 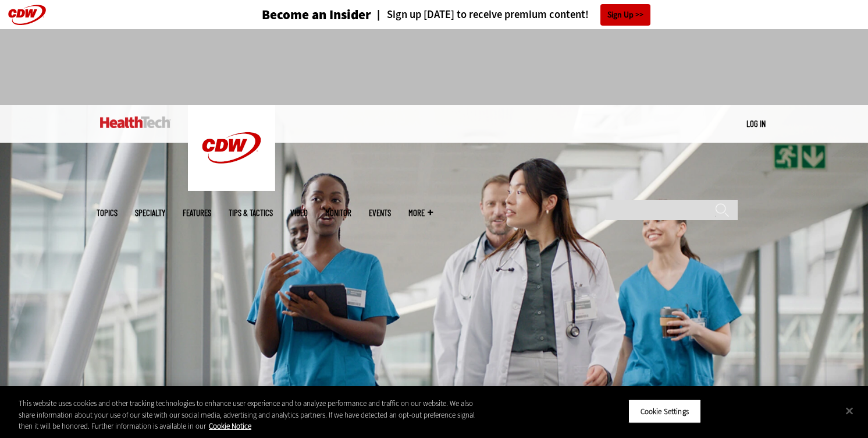 I want to click on a: Tips & Tactics, so click(x=251, y=212).